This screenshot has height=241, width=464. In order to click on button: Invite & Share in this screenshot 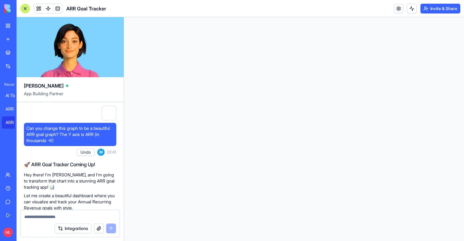, I will do `click(440, 9)`.